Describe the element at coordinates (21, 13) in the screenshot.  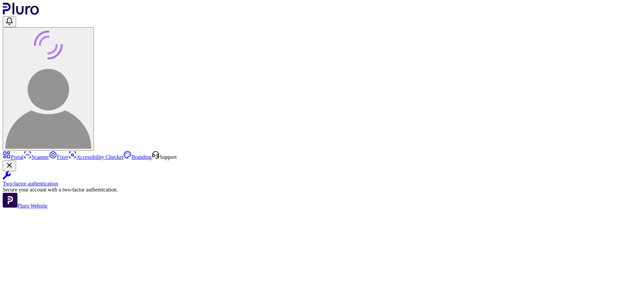
I see `a: Logo` at that location.